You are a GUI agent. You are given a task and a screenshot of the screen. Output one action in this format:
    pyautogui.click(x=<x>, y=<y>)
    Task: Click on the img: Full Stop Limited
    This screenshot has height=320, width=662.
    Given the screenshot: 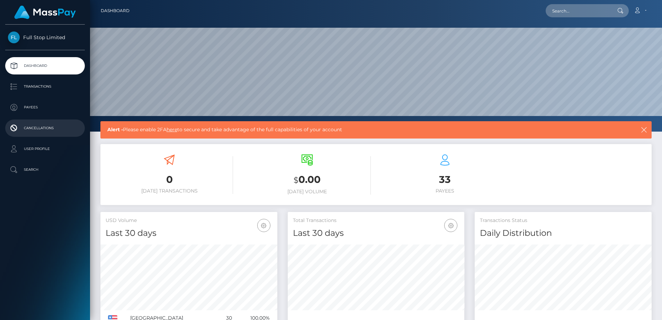 What is the action you would take?
    pyautogui.click(x=14, y=37)
    